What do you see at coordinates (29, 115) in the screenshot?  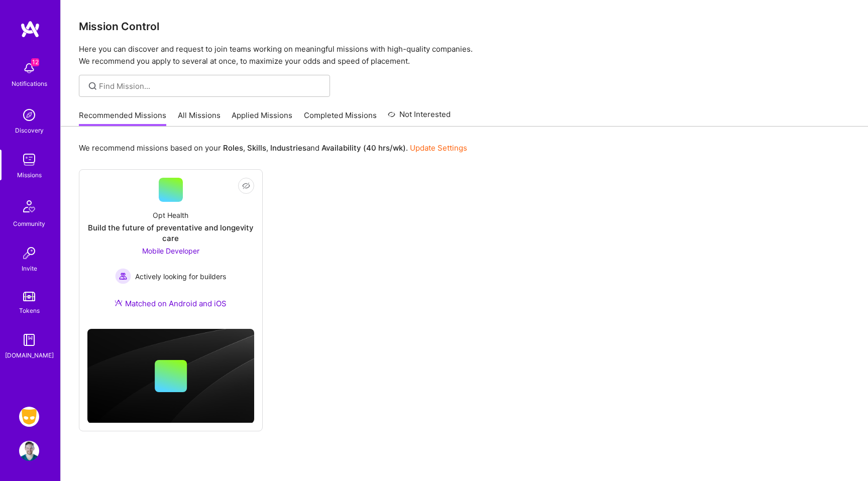 I see `img: discovery` at bounding box center [29, 115].